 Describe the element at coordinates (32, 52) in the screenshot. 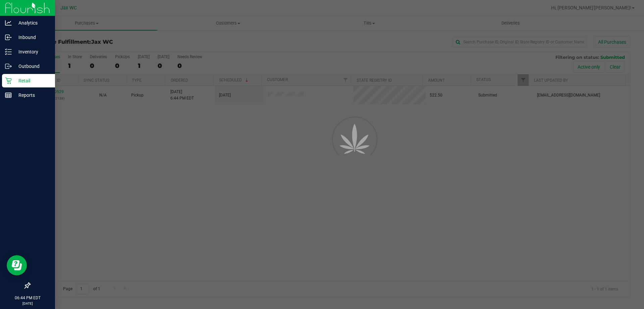

I see `p: Inventory` at that location.